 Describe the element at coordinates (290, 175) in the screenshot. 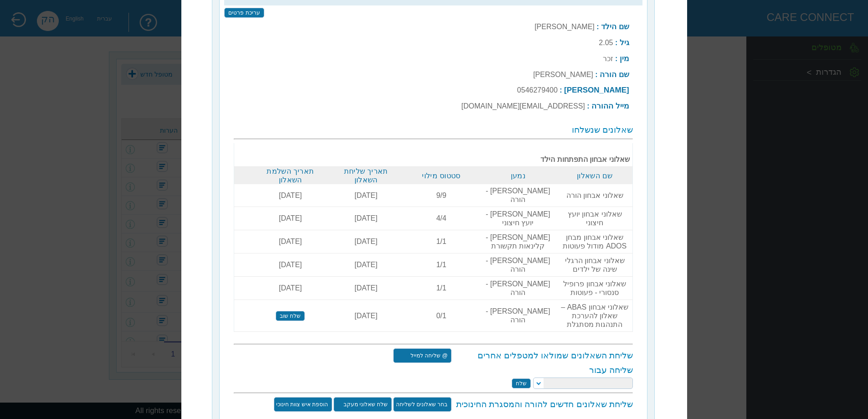

I see `th: תאריך השלמת השאלון` at that location.